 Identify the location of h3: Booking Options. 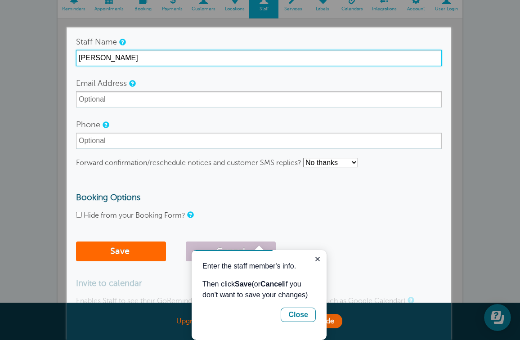
(259, 197).